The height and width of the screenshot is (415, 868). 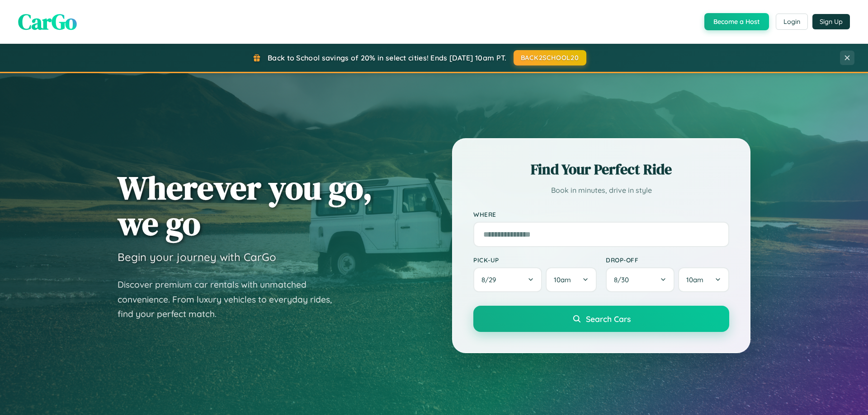 What do you see at coordinates (601, 190) in the screenshot?
I see `p: Book in minutes, drive in style` at bounding box center [601, 190].